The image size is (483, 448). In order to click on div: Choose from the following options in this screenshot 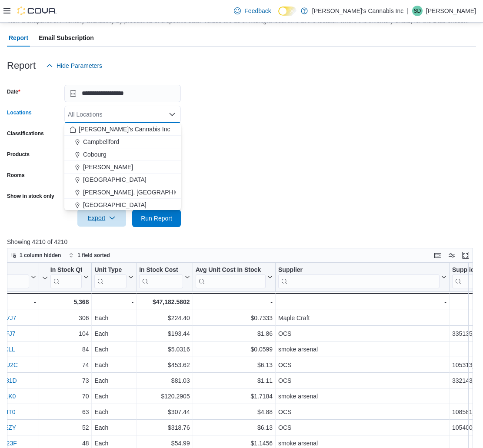, I will do `click(123, 180)`.